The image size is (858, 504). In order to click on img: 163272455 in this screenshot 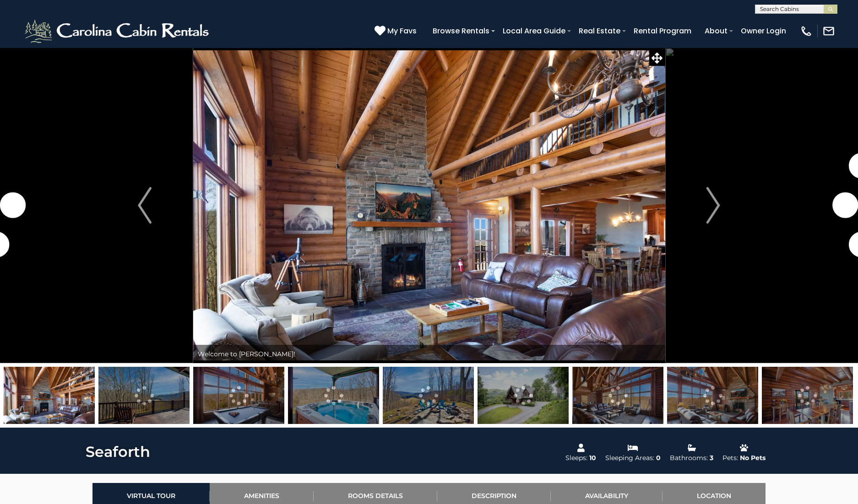, I will do `click(523, 395)`.